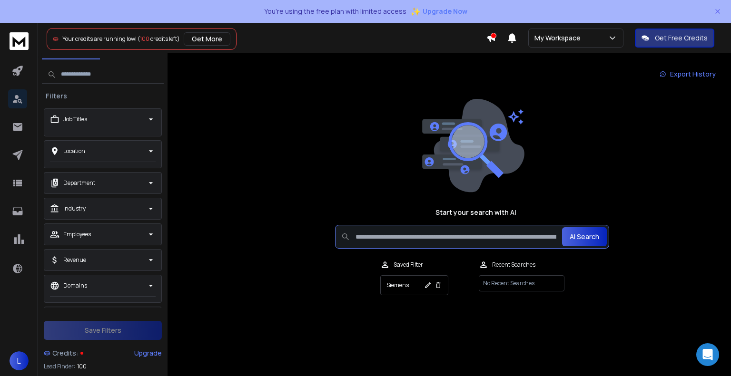  Describe the element at coordinates (75, 260) in the screenshot. I see `p: Revenue` at that location.